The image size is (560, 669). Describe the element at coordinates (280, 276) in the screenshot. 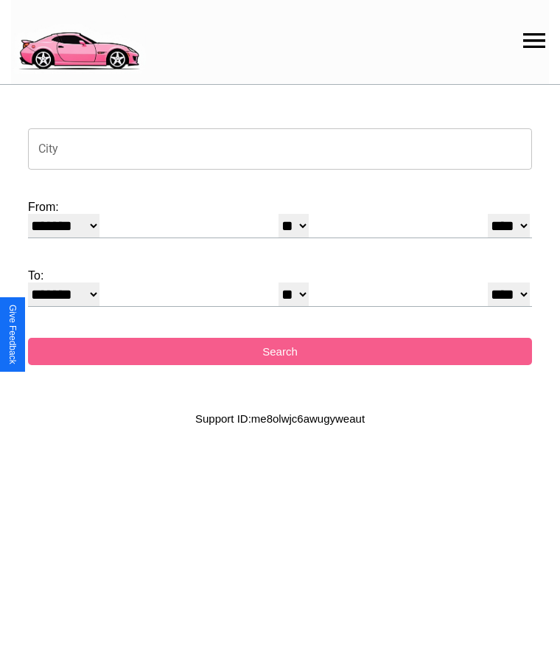

I see `label: To:` at that location.